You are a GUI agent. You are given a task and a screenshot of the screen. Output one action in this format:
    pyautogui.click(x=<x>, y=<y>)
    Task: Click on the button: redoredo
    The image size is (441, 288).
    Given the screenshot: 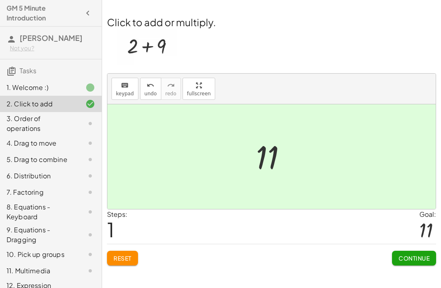 What is the action you would take?
    pyautogui.click(x=171, y=89)
    